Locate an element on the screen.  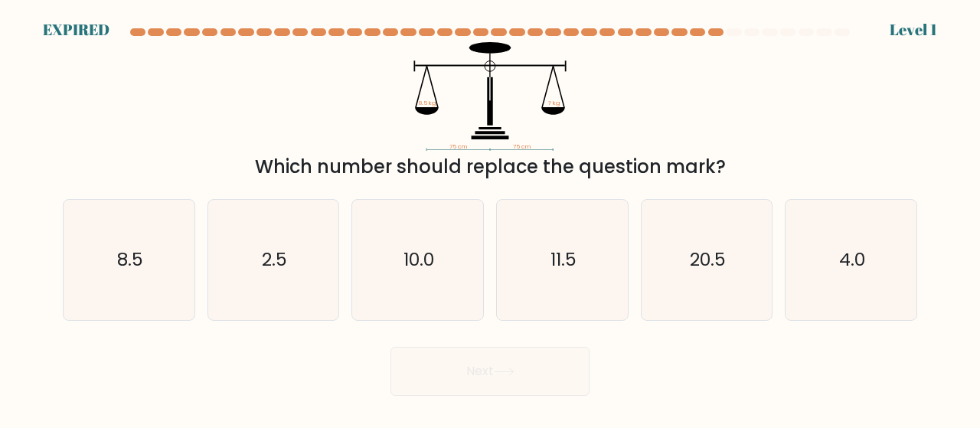
text: 10.0 is located at coordinates (419, 260).